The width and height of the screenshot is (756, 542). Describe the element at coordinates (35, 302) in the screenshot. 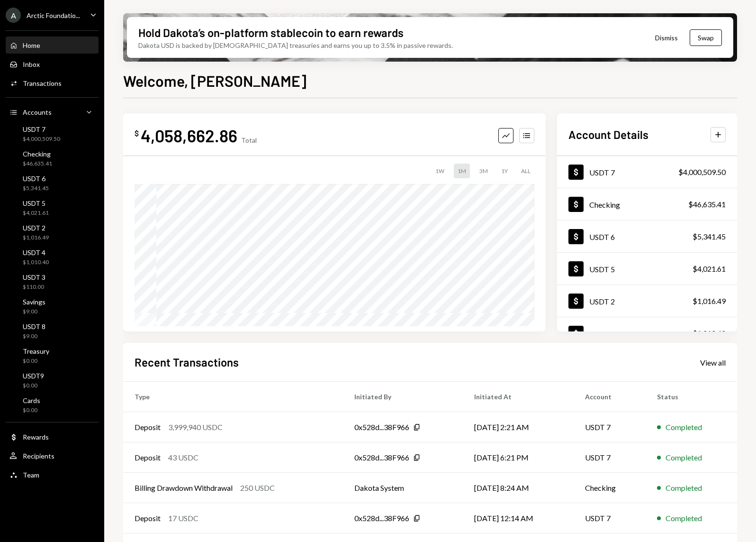

I see `div: Savings` at that location.